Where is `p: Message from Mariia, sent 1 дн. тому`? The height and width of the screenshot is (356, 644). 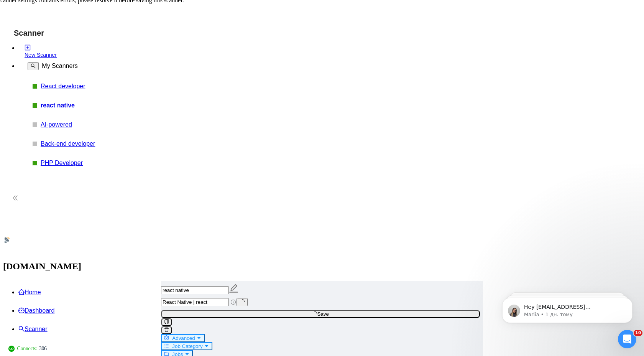 p: Message from Mariia, sent 1 дн. тому is located at coordinates (83, 33).